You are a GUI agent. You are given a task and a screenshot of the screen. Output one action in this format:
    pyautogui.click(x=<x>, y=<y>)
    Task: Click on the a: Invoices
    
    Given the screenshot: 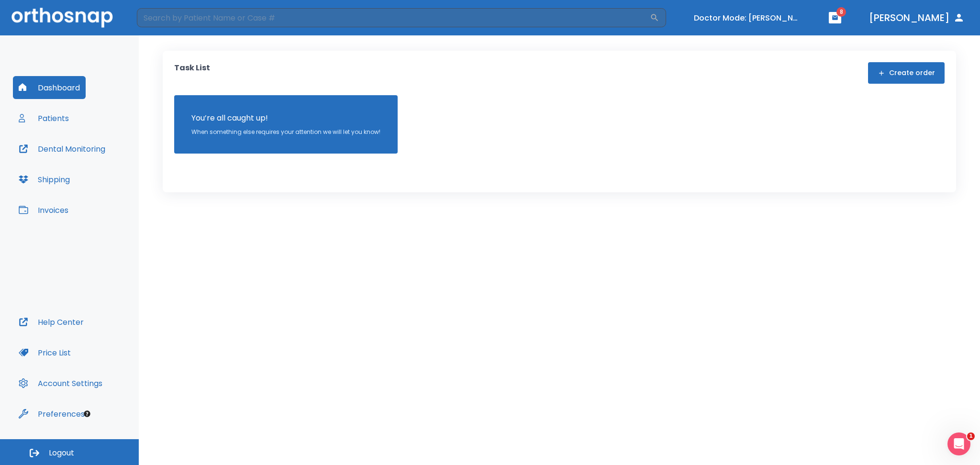 What is the action you would take?
    pyautogui.click(x=44, y=210)
    